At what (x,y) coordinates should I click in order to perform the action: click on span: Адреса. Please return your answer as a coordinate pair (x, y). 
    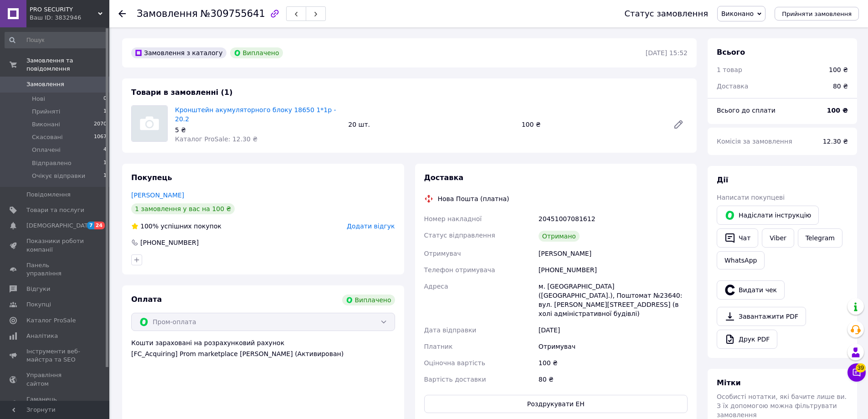
    Looking at the image, I should click on (436, 287).